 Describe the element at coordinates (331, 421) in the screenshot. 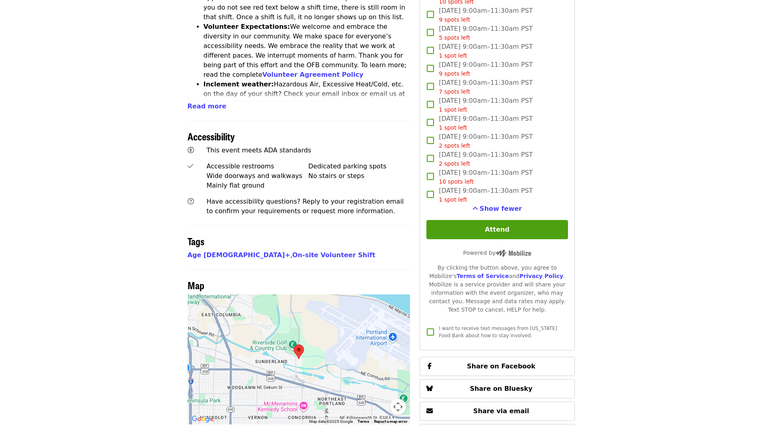

I see `span: Map data ©2025 Google` at that location.